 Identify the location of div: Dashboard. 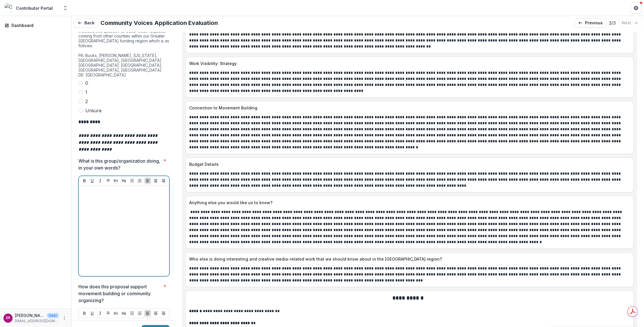
(38, 25).